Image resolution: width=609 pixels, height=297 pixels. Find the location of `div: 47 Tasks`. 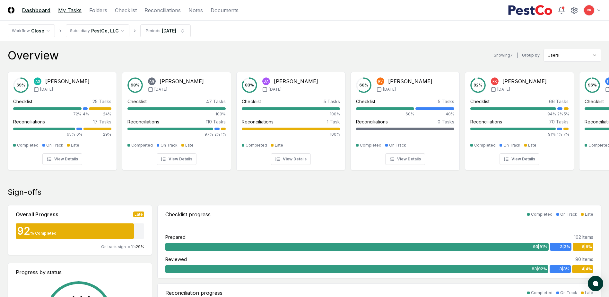

div: 47 Tasks is located at coordinates (216, 101).